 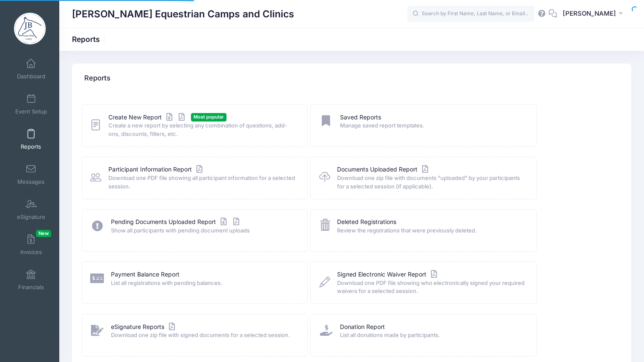 What do you see at coordinates (203, 182) in the screenshot?
I see `span: Download one PDF file showing all participant information for a selected session.` at bounding box center [203, 182].